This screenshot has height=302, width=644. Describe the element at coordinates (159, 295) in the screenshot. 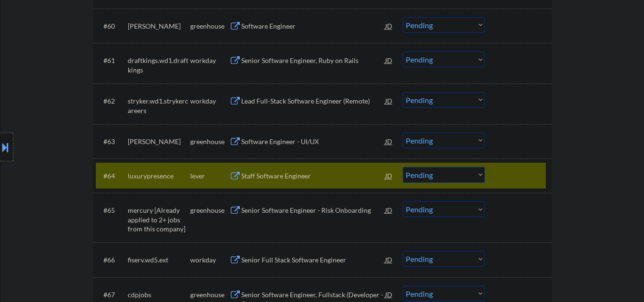

I see `div: cdpjobs` at that location.